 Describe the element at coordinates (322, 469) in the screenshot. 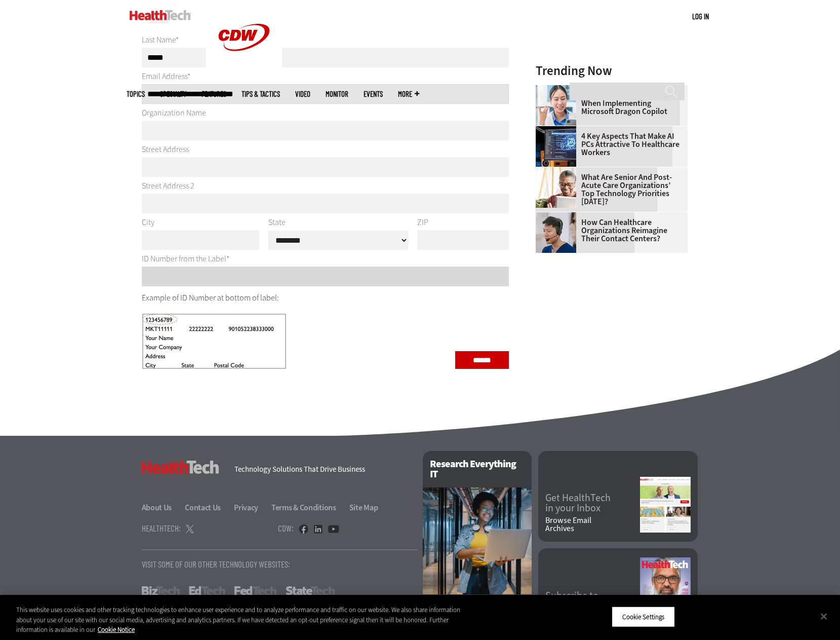

I see `h4: Technology Solutions That Drive Business` at that location.